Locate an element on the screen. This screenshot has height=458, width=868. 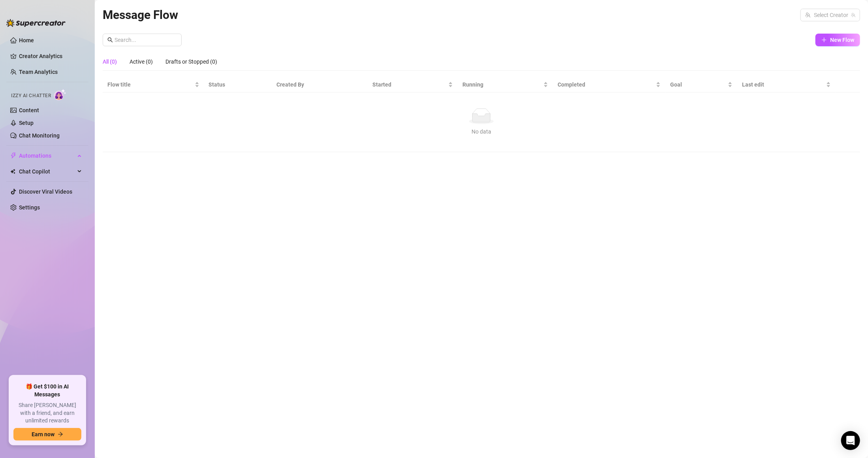
span: thunderbolt is located at coordinates (14, 155).